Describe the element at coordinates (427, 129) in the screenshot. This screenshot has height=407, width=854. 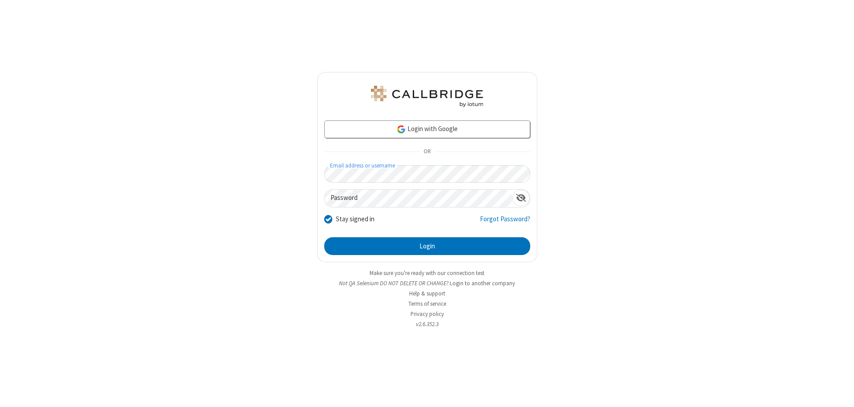
I see `a: Login with Google` at that location.